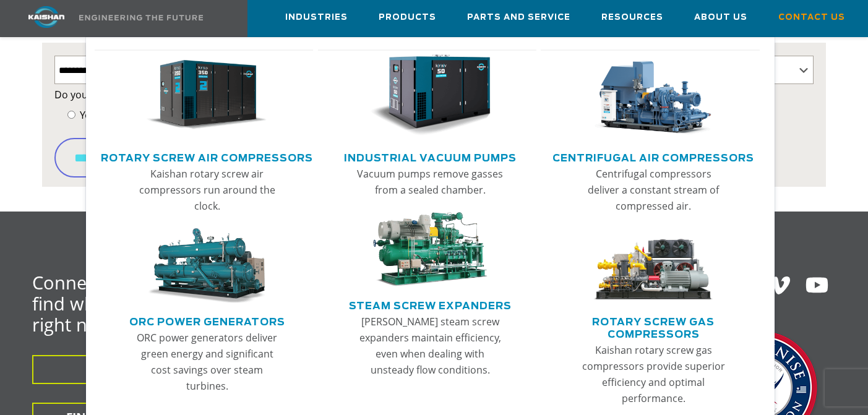  I want to click on a: Parts and Service, so click(519, 18).